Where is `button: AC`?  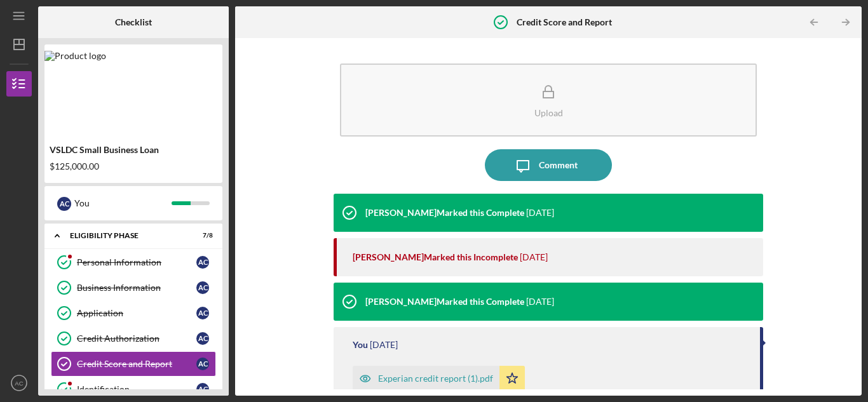
button: AC is located at coordinates (19, 383).